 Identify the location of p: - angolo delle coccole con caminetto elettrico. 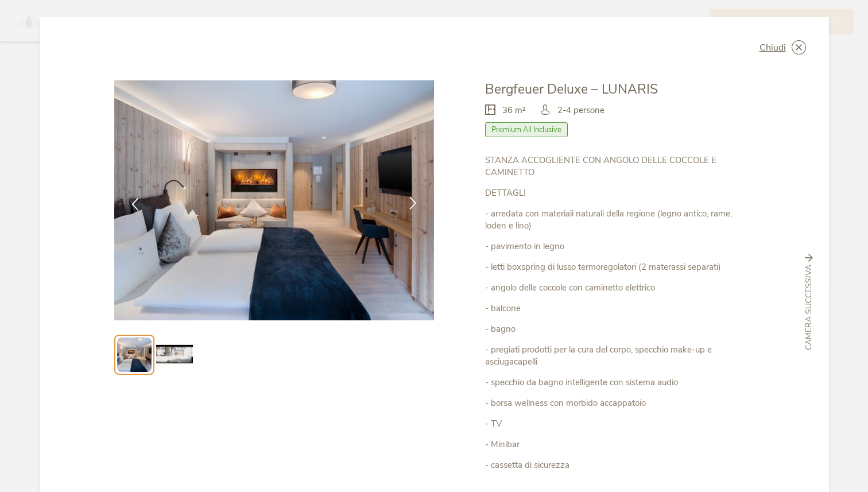
(619, 288).